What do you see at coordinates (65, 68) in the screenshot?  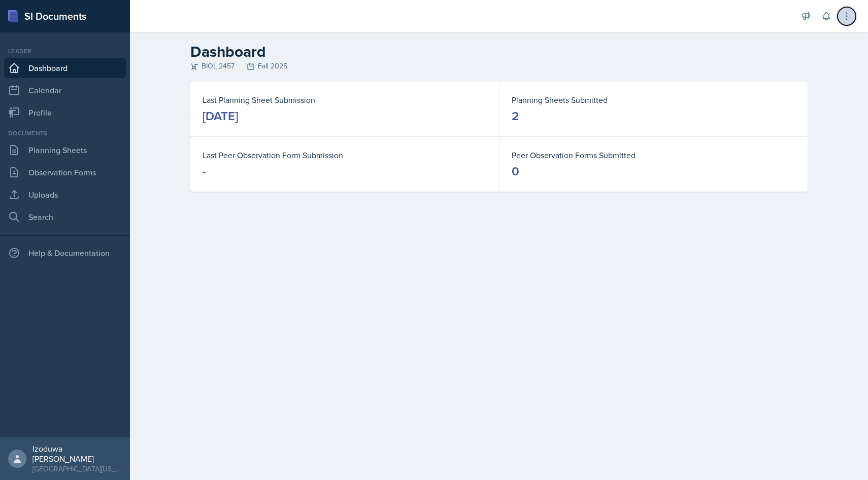 I see `a: Dashboard` at bounding box center [65, 68].